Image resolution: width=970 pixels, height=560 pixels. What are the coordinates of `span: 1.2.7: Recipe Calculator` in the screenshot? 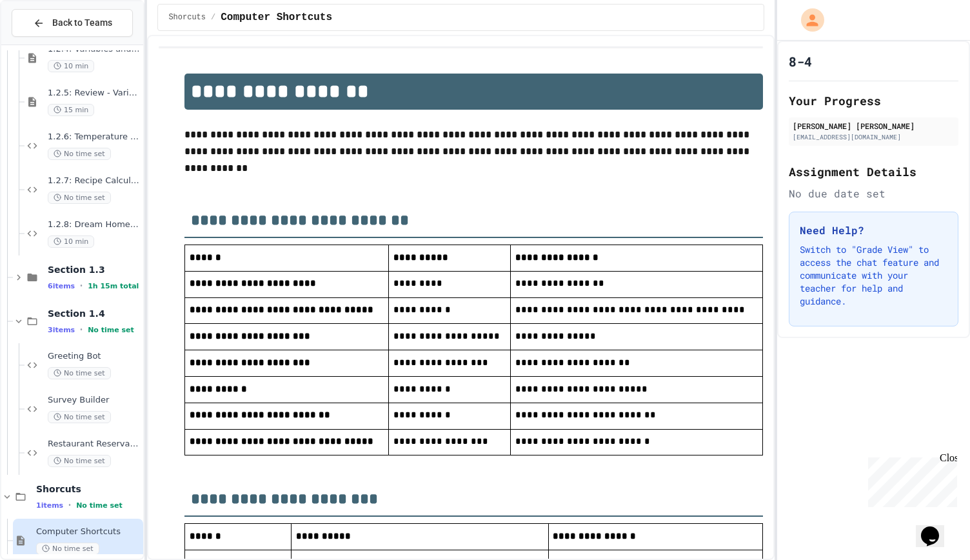 It's located at (94, 181).